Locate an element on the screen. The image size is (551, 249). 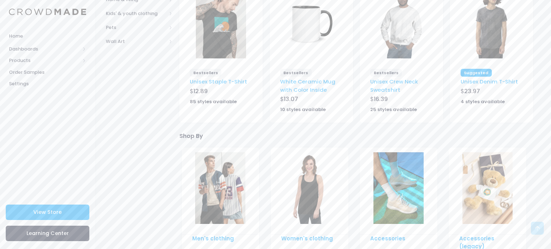
span: Home is located at coordinates (47, 36).